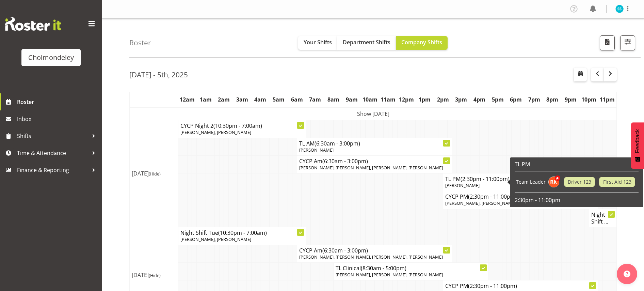 This screenshot has height=291, width=644. I want to click on th: 6pm, so click(517, 100).